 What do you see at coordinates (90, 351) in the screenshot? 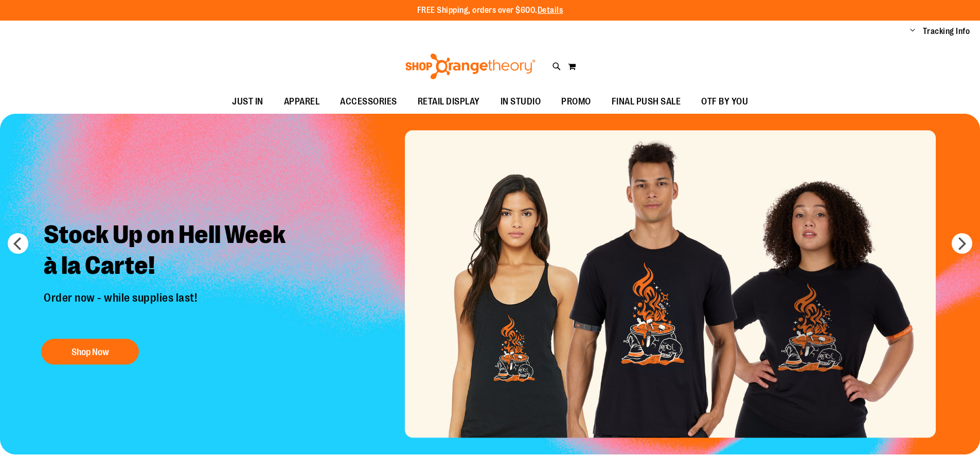
I see `button: Shop Now` at bounding box center [90, 351].